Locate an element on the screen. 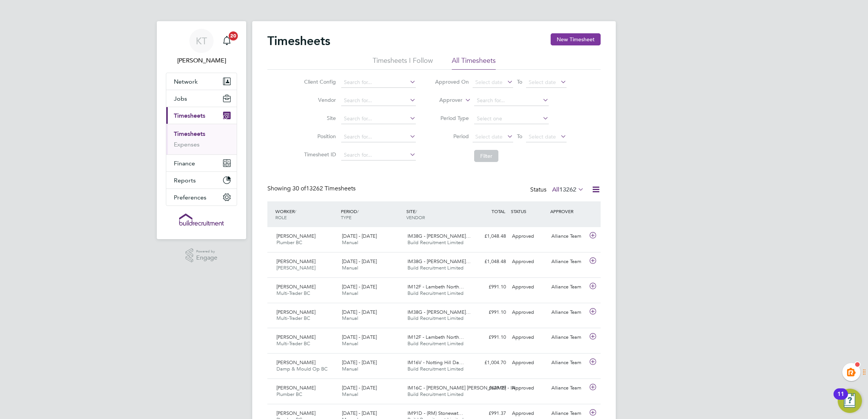  label: Approved On is located at coordinates (451, 82).